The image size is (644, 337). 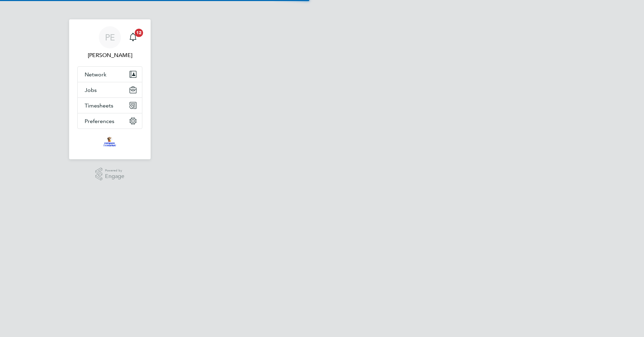 I want to click on span: PE, so click(x=110, y=38).